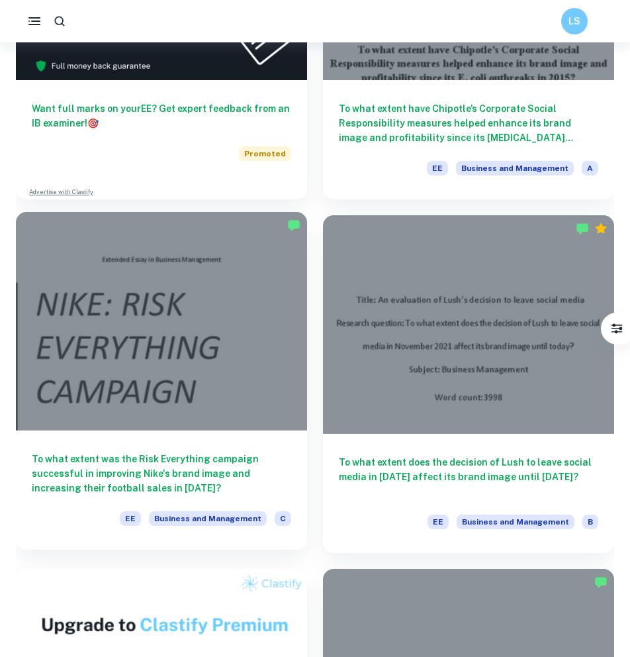  What do you see at coordinates (162, 473) in the screenshot?
I see `h6: To what extent was the Risk Everything campaign successful in improving Nike's brand image and in...` at bounding box center [162, 473].